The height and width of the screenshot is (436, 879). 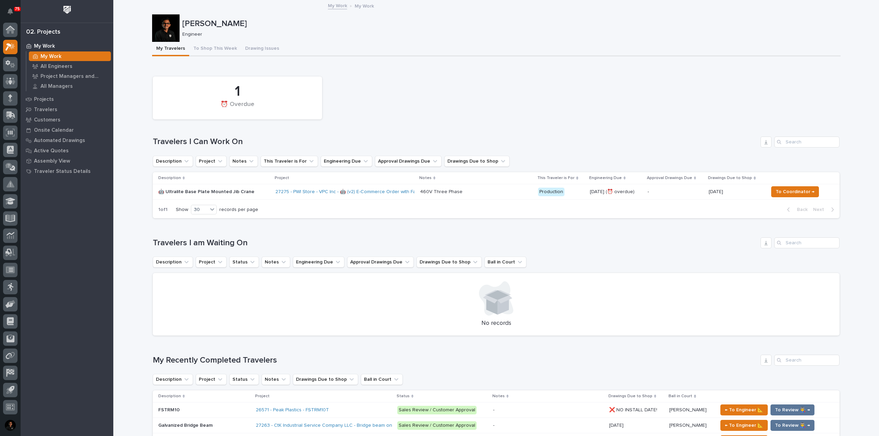 I want to click on button: Back, so click(x=796, y=210).